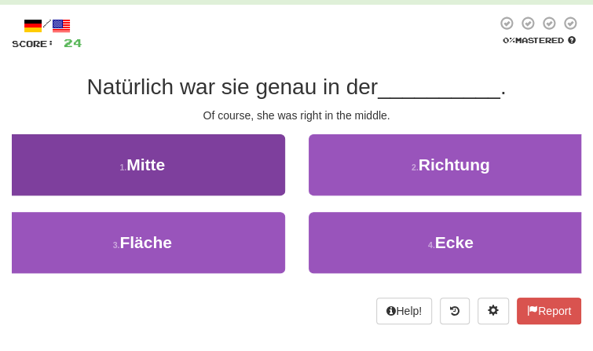 Image resolution: width=593 pixels, height=351 pixels. What do you see at coordinates (431, 245) in the screenshot?
I see `small: 4 .` at bounding box center [431, 245].